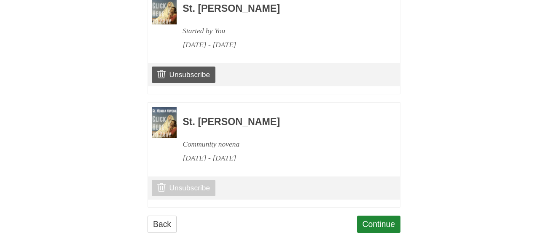 The height and width of the screenshot is (251, 548). I want to click on div: Started by You, so click(280, 31).